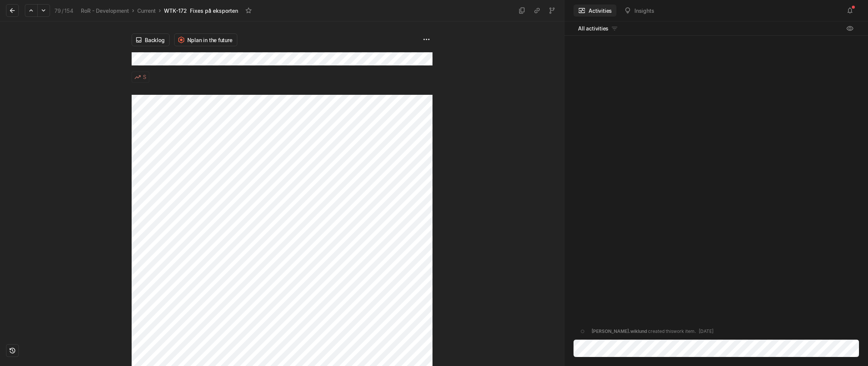 The height and width of the screenshot is (366, 868). Describe the element at coordinates (140, 77) in the screenshot. I see `button: S` at that location.